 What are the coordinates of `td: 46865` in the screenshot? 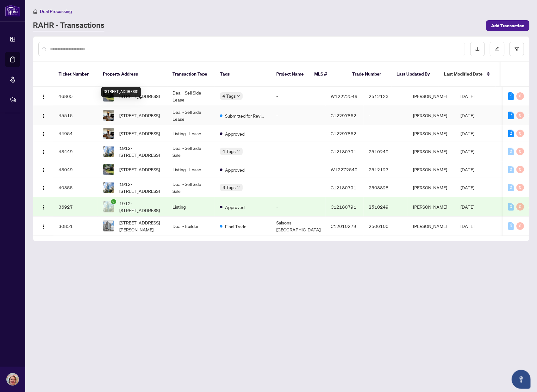 It's located at (76, 96).